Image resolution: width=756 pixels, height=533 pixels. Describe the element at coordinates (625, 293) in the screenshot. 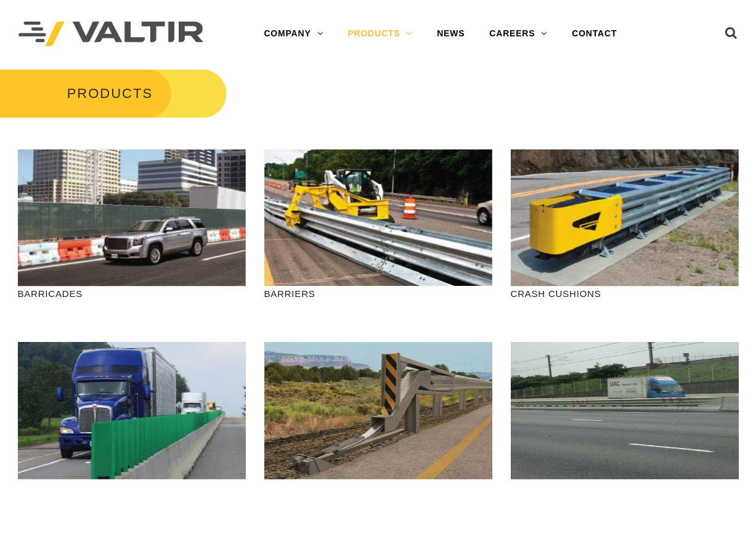

I see `p: CRASH CUSHIONS` at that location.